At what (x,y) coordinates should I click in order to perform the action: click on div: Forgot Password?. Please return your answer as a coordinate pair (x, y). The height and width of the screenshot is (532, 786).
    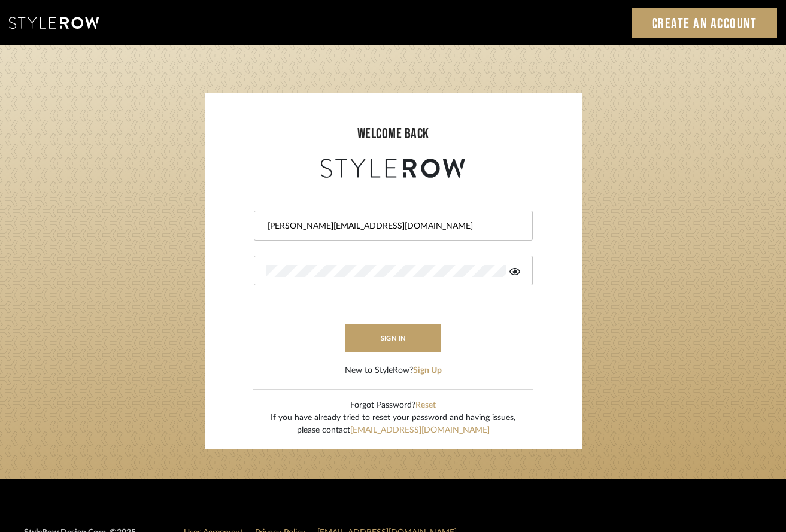
    Looking at the image, I should click on (393, 405).